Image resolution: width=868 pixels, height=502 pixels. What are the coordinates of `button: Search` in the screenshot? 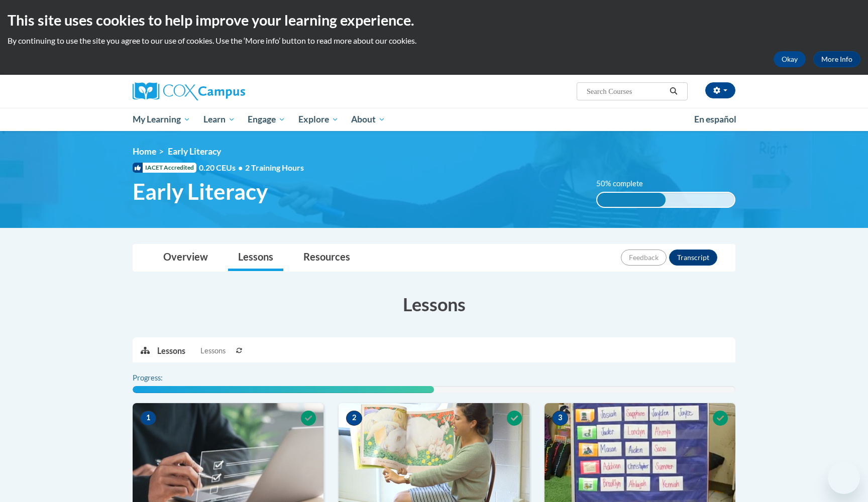 It's located at (674, 91).